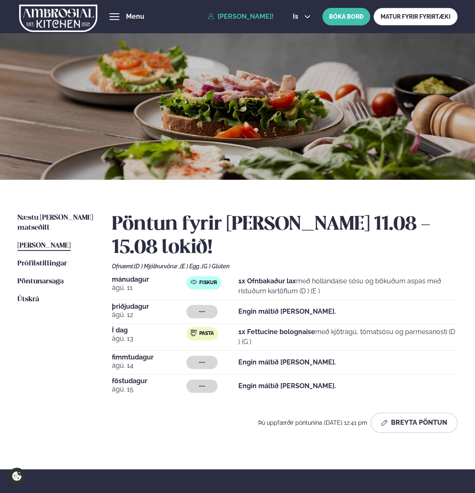  I want to click on span: (E ) Egg ,, so click(191, 266).